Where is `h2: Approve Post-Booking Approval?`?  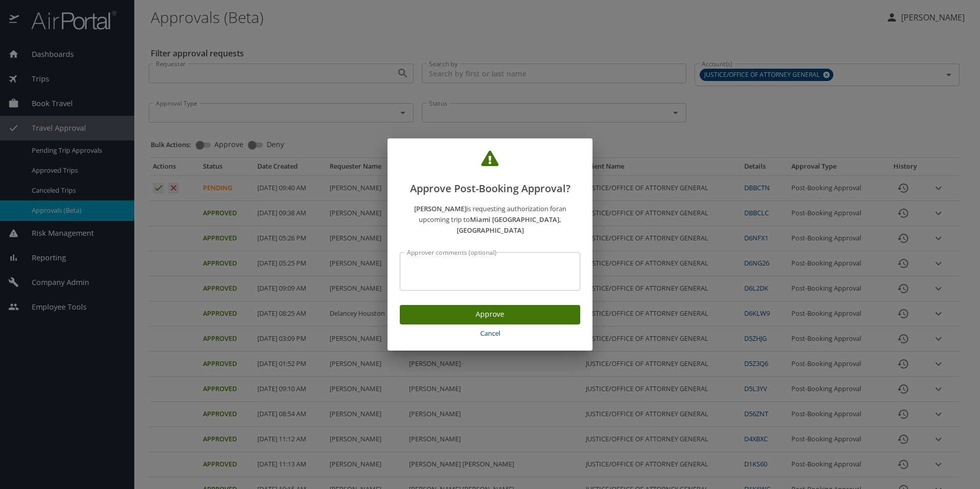 h2: Approve Post-Booking Approval? is located at coordinates (490, 173).